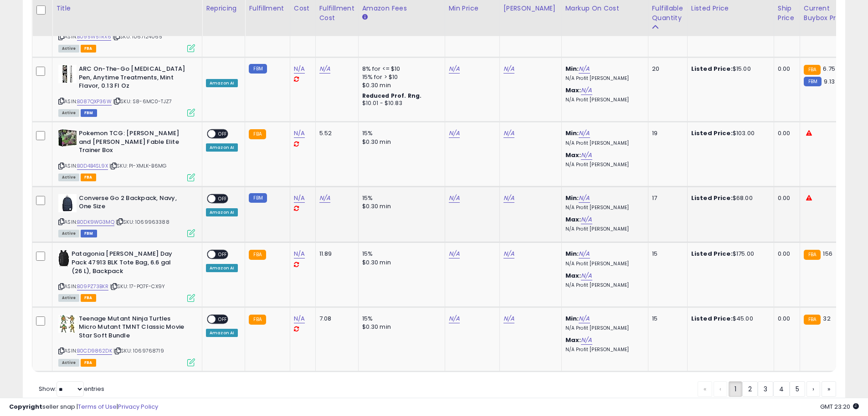 The image size is (868, 416). What do you see at coordinates (604, 8) in the screenshot?
I see `div: Markup on Cost` at bounding box center [604, 8].